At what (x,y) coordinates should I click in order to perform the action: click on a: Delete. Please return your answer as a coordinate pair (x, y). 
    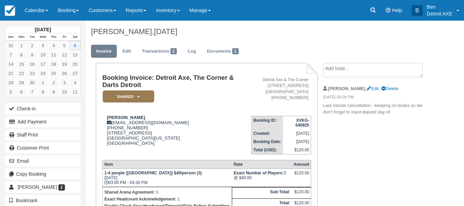
    Looking at the image, I should click on (389, 88).